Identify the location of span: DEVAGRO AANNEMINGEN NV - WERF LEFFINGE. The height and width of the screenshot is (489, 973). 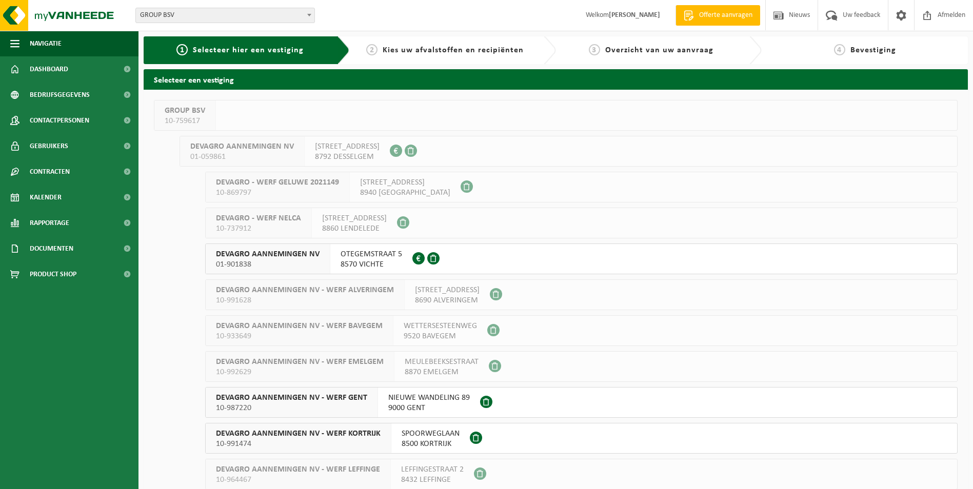
(298, 470).